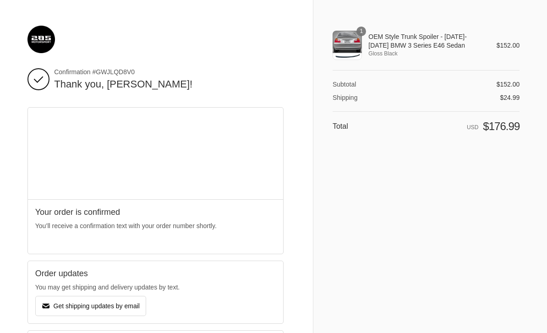 This screenshot has width=547, height=333. Describe the element at coordinates (155, 273) in the screenshot. I see `h2: Order updates` at that location.